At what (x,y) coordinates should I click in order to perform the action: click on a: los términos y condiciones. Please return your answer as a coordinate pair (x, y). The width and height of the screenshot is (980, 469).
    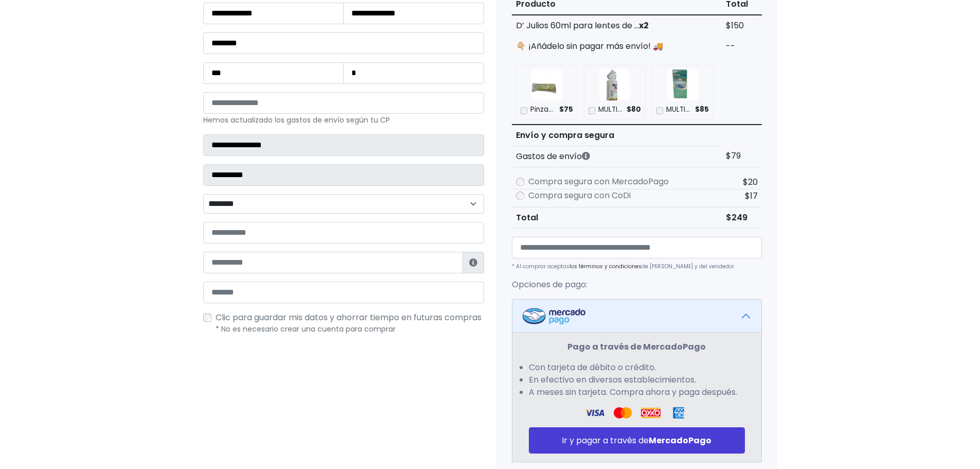
    Looking at the image, I should click on (606, 266).